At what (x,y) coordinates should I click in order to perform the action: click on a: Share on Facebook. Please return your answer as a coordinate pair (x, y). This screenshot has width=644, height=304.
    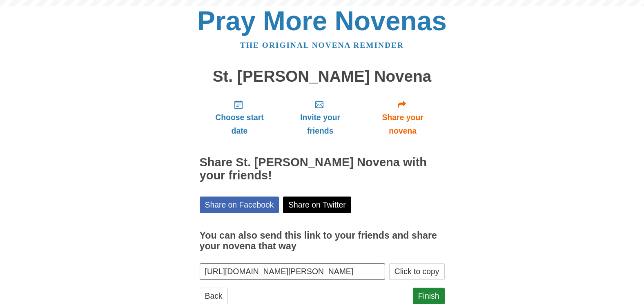
    Looking at the image, I should click on (240, 204).